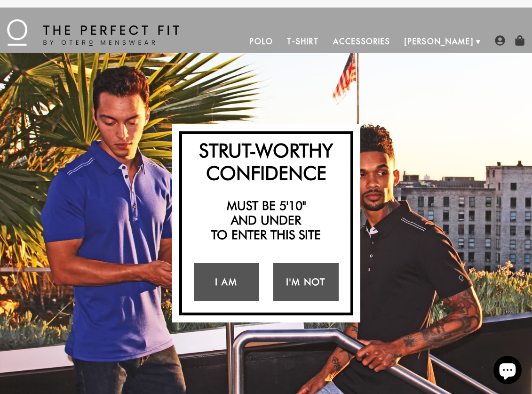 This screenshot has height=394, width=532. Describe the element at coordinates (226, 282) in the screenshot. I see `a: I Am` at that location.